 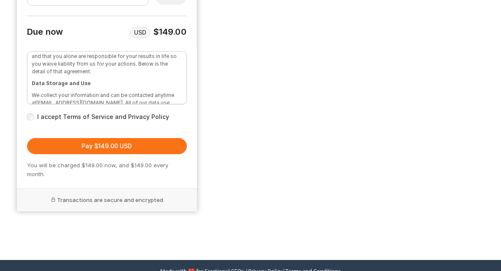 I want to click on div: You will be charged $149.00 now, and $149.00 every month., so click(x=107, y=170).